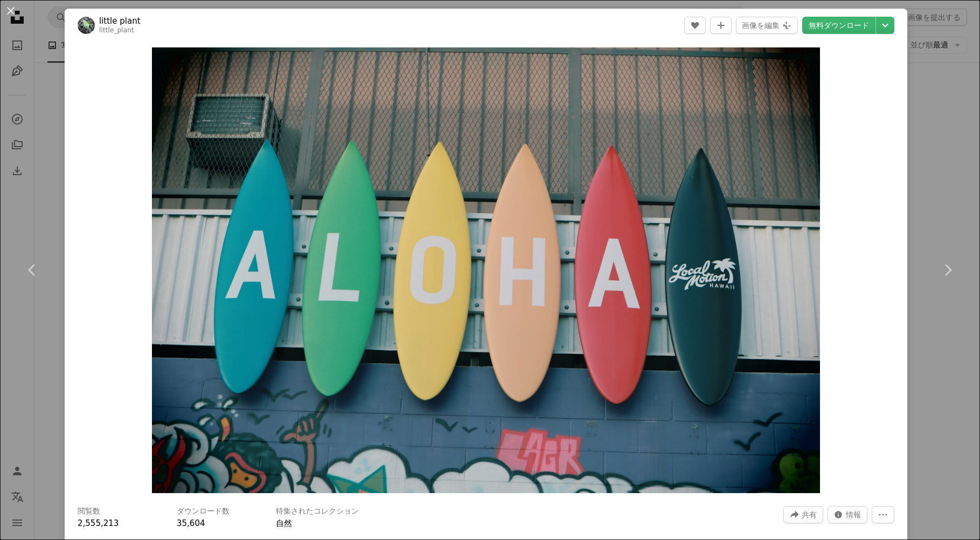 The height and width of the screenshot is (540, 980). What do you see at coordinates (809, 515) in the screenshot?
I see `span: 共有` at bounding box center [809, 515].